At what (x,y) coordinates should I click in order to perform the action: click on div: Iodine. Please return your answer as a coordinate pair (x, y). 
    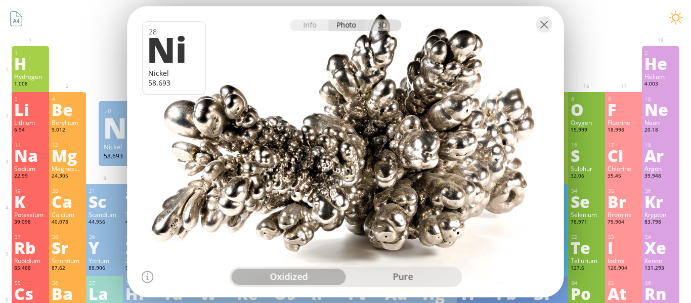
    Looking at the image, I should click on (623, 261).